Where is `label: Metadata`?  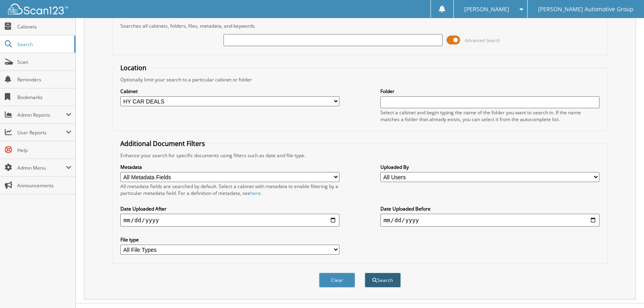
label: Metadata is located at coordinates (230, 167).